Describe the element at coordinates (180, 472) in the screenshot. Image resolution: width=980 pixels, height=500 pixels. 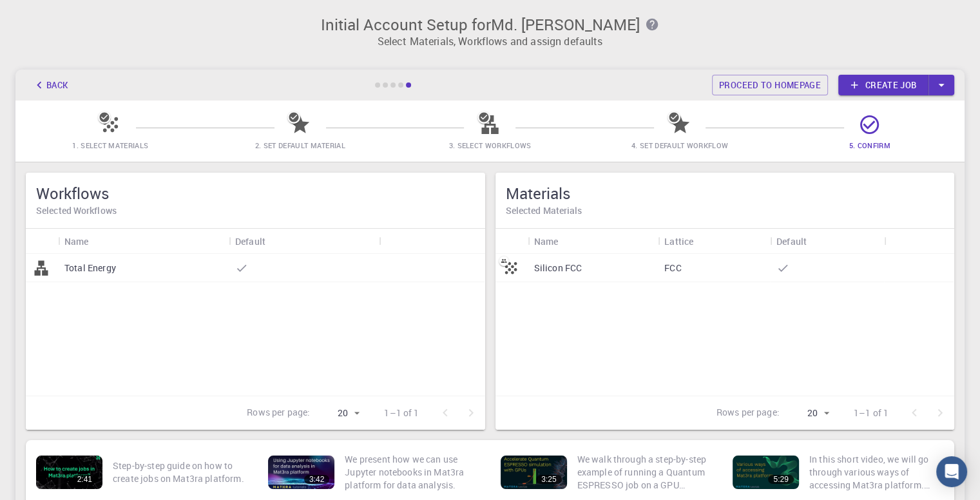
I see `p: Step-by-step guide on how to create jobs on Mat3ra platform.` at that location.